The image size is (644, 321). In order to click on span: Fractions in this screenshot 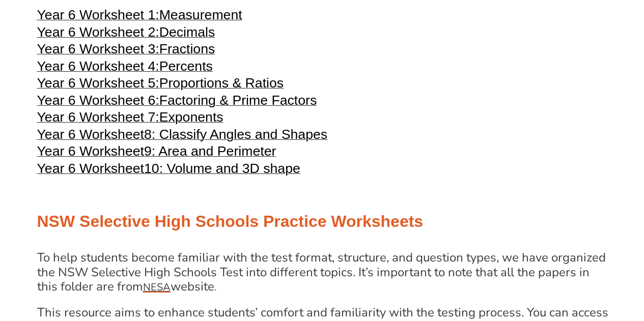, I will do `click(187, 49)`.